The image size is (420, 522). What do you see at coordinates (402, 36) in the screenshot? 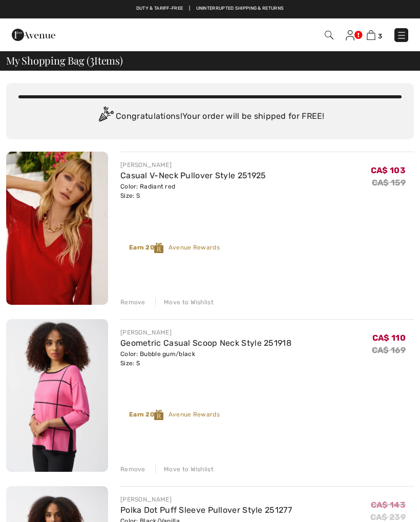
I see `img: Menu` at bounding box center [402, 36].